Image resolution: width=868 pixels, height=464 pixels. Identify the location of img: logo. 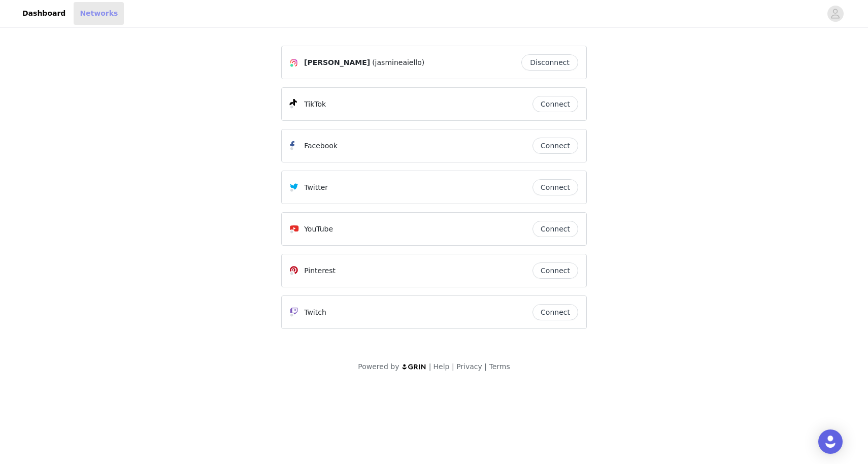
(414, 366).